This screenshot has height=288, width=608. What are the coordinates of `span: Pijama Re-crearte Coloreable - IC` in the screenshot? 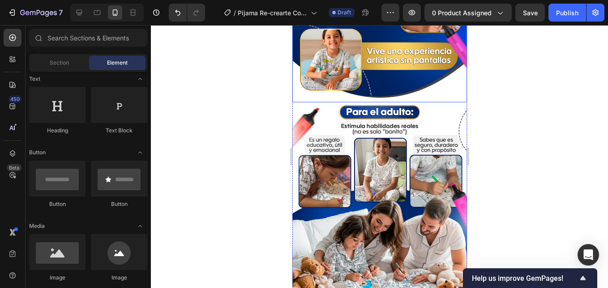 It's located at (272, 13).